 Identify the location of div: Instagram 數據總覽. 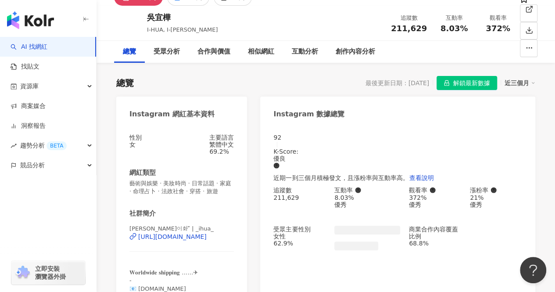
(309, 114).